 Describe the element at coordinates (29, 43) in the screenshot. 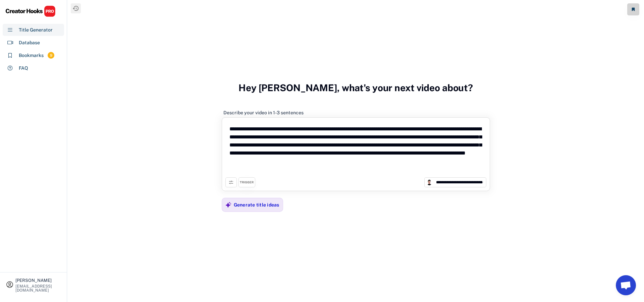

I see `div: Database` at that location.